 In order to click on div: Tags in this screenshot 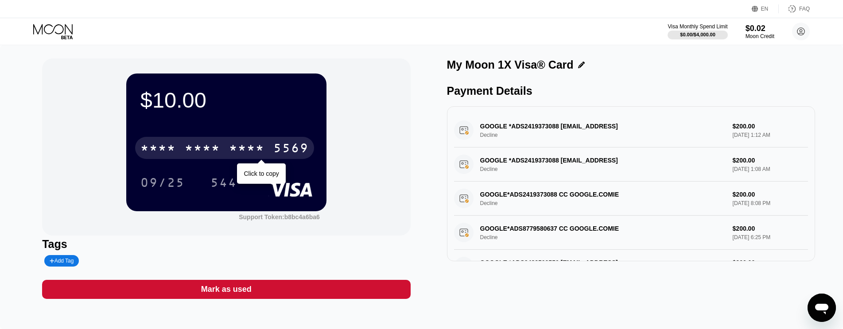, I will do `click(226, 244)`.